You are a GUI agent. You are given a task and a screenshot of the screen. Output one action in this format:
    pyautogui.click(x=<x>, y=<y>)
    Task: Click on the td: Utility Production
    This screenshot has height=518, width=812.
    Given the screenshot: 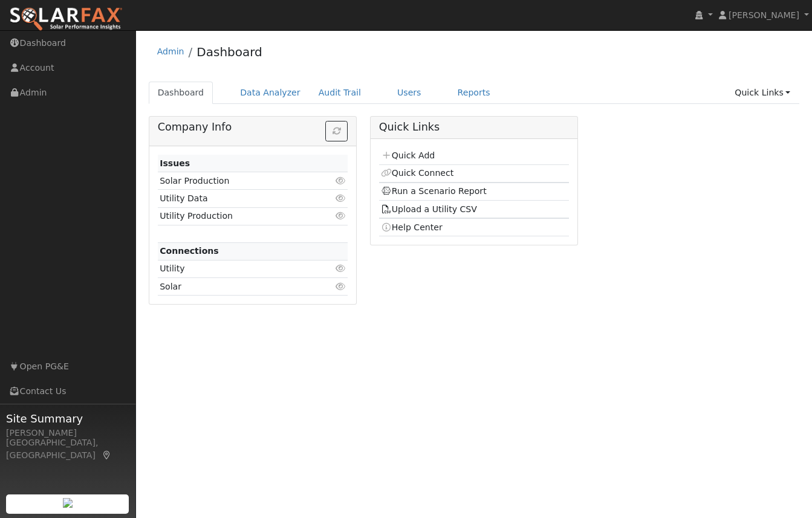 What is the action you would take?
    pyautogui.click(x=238, y=216)
    